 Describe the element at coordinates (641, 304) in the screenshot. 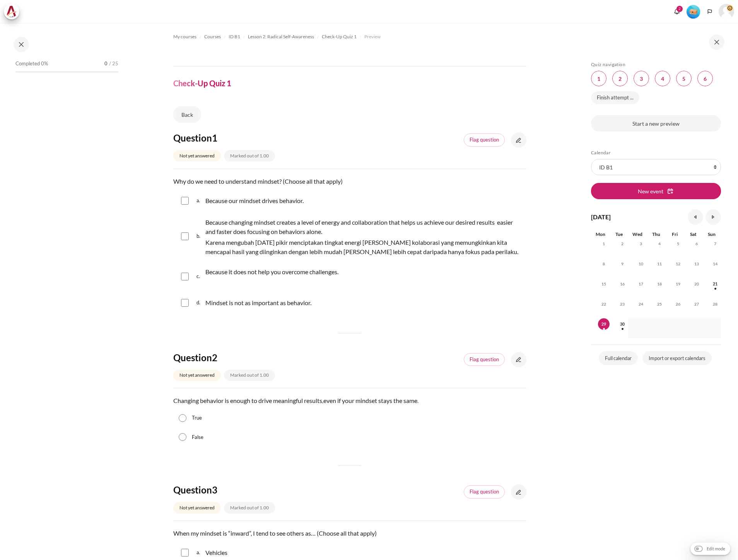

I see `span: 24` at that location.